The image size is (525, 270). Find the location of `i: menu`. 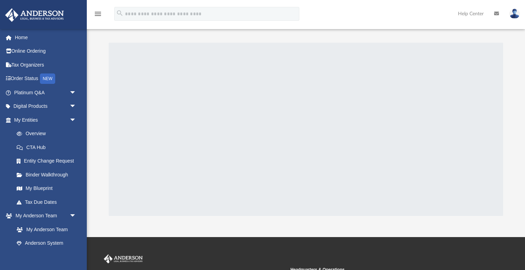

i: menu is located at coordinates (98, 14).